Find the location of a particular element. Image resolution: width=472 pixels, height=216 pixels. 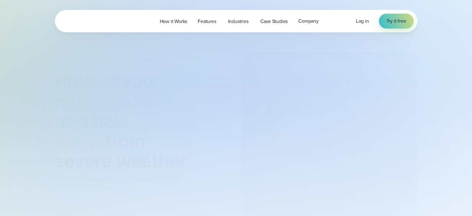

a: How it Works is located at coordinates (173, 21).